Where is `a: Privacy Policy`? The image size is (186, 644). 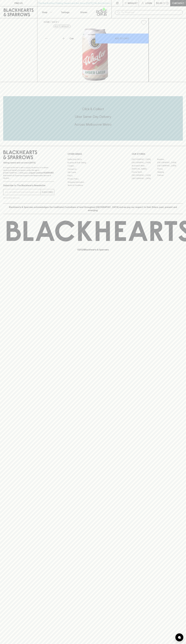 a: Privacy Policy is located at coordinates (93, 179).